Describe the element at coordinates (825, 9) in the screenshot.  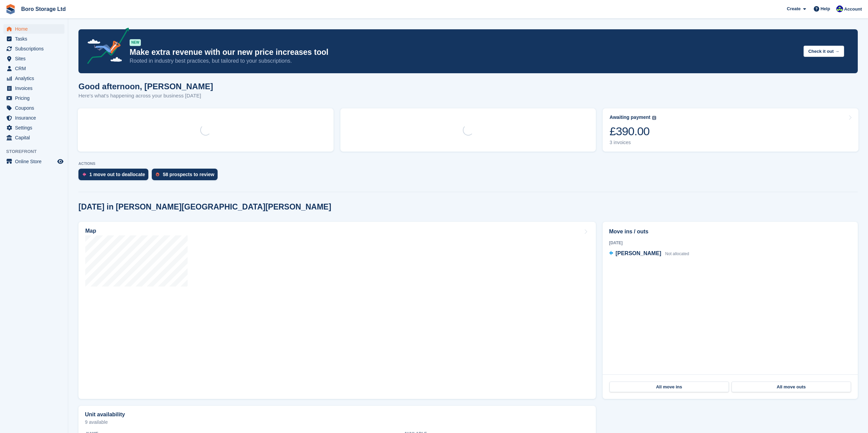
I see `span: Help` at that location.